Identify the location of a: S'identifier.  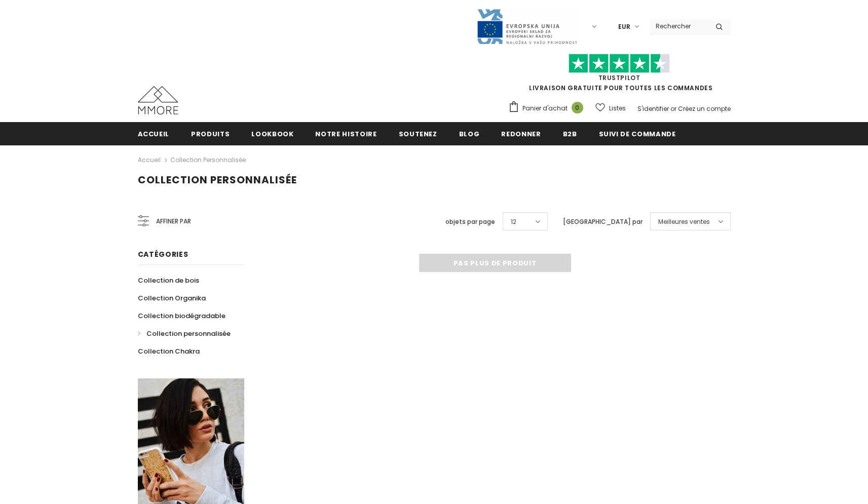
(653, 109).